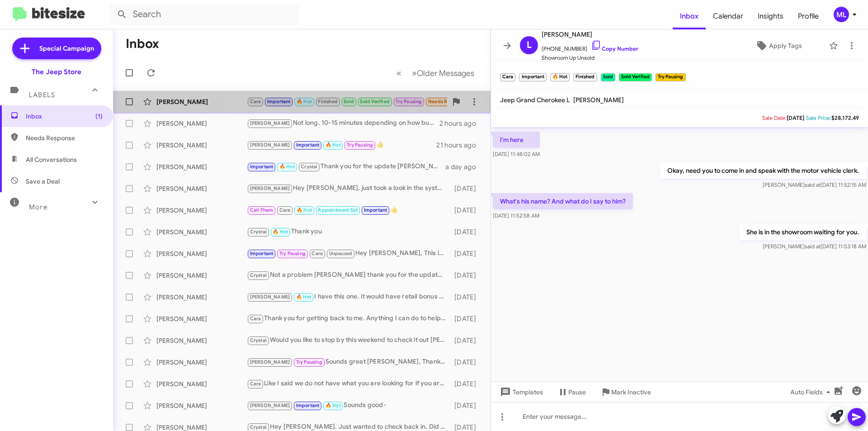 The image size is (868, 431). Describe the element at coordinates (615, 49) in the screenshot. I see `a: Copy Number` at that location.